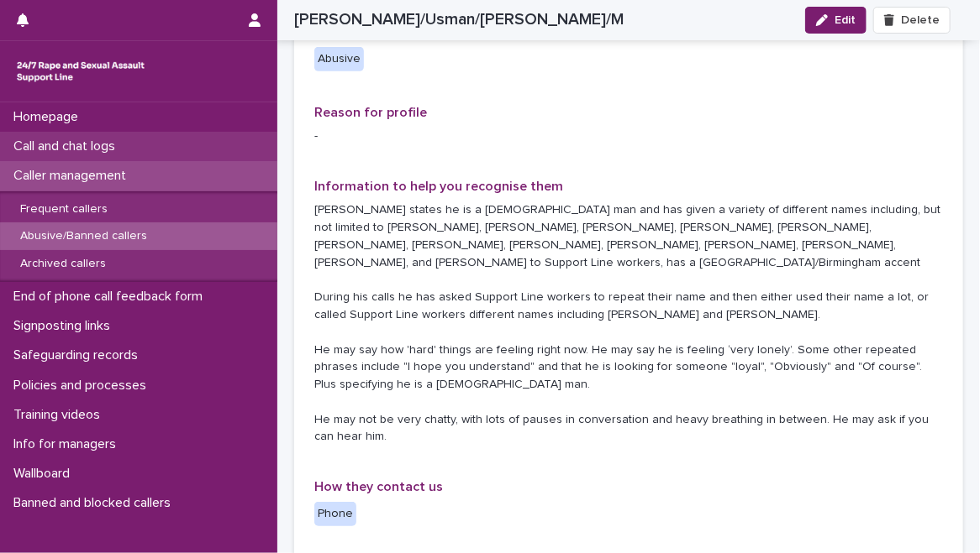 Image resolution: width=980 pixels, height=553 pixels. Describe the element at coordinates (378, 487) in the screenshot. I see `span: How they contact us` at that location.